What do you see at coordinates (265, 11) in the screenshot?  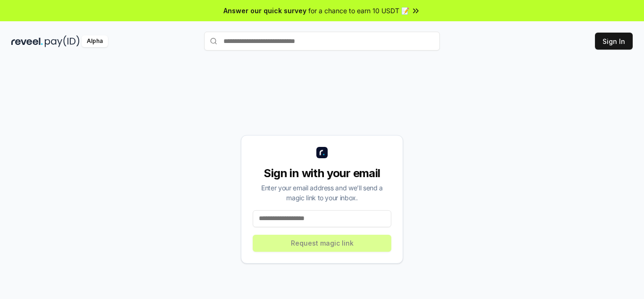 I see `span: Answer our quick survey` at bounding box center [265, 11].